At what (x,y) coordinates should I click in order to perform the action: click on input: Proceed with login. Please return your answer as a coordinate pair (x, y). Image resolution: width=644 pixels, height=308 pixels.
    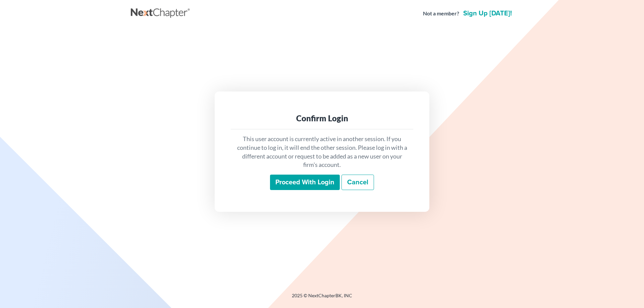
    Looking at the image, I should click on (305, 182).